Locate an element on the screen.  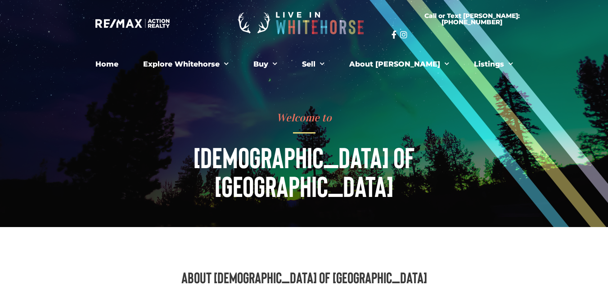
a: Buy is located at coordinates (265, 64).